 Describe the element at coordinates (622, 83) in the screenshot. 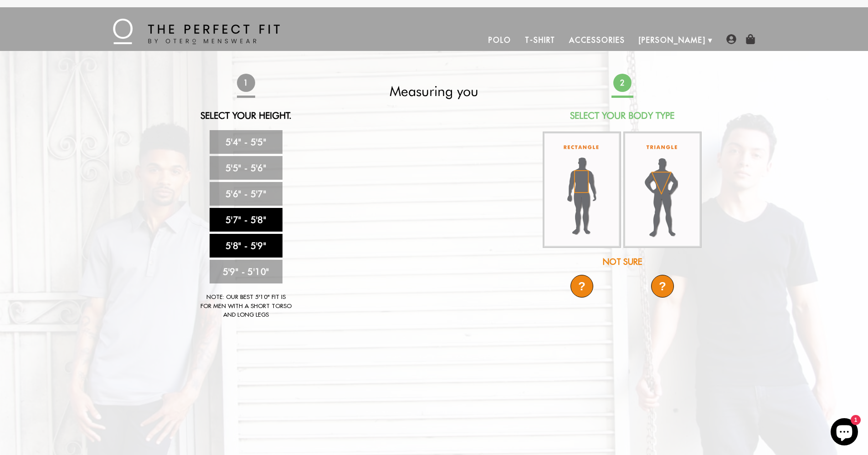

I see `span: 2` at that location.